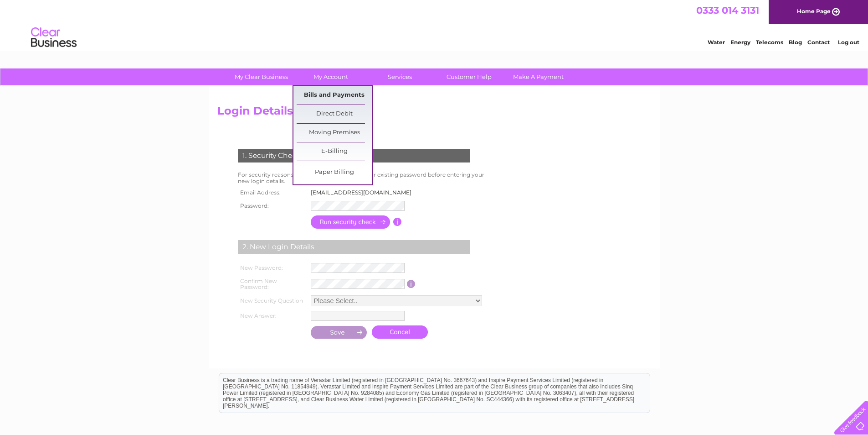  I want to click on a: Energy, so click(740, 42).